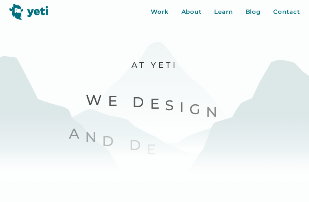  What do you see at coordinates (198, 110) in the screenshot?
I see `span: g` at bounding box center [198, 110].